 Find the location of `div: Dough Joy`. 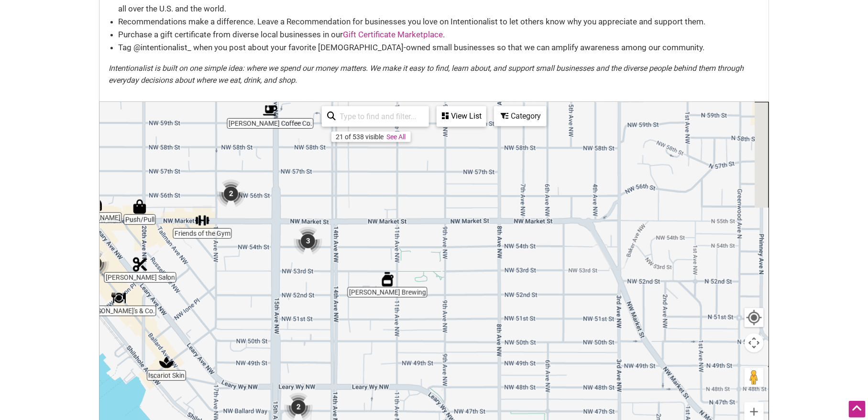

div: Dough Joy is located at coordinates (94, 205).